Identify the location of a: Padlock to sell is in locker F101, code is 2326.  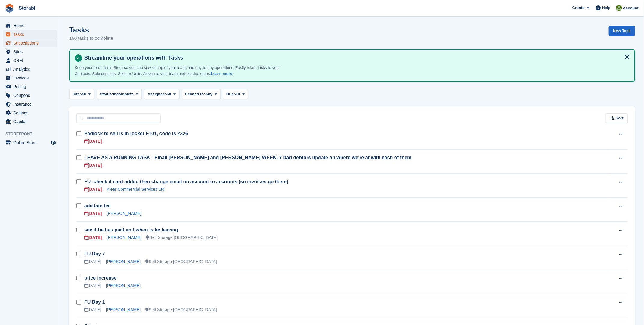
(136, 133).